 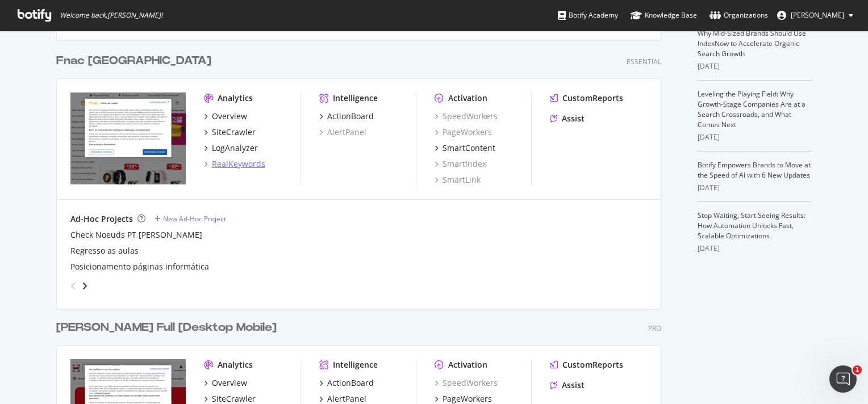 I want to click on img: www.fnac.pt, so click(x=128, y=138).